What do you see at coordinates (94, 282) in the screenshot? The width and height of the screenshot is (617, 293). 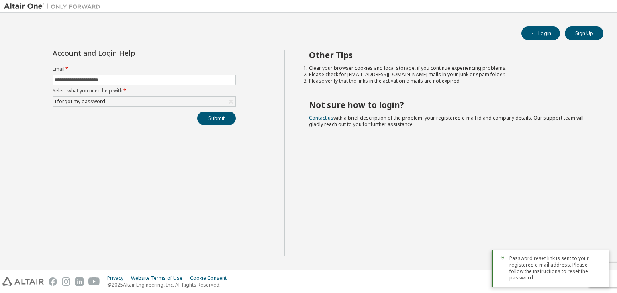 I see `img: youtube.svg` at bounding box center [94, 282].